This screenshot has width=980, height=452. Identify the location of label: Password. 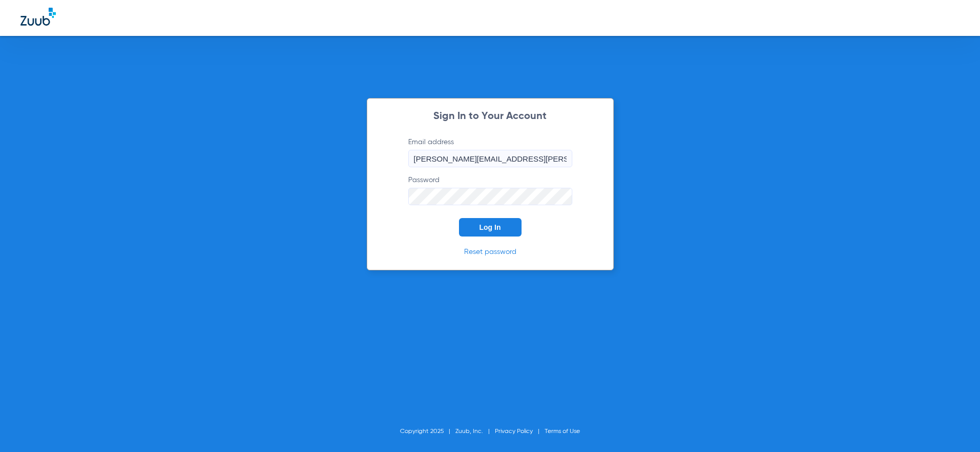
(490, 190).